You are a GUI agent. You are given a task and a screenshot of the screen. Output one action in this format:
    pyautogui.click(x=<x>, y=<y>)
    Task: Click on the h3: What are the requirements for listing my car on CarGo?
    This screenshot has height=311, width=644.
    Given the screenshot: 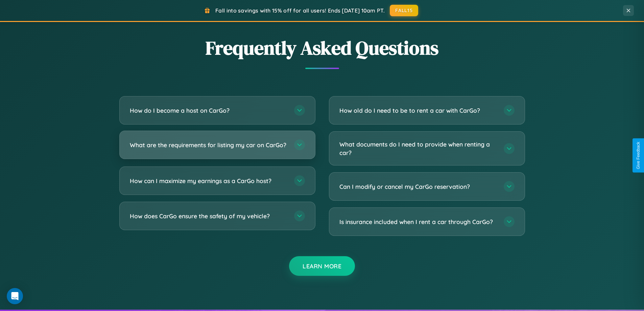 What is the action you would take?
    pyautogui.click(x=209, y=145)
    